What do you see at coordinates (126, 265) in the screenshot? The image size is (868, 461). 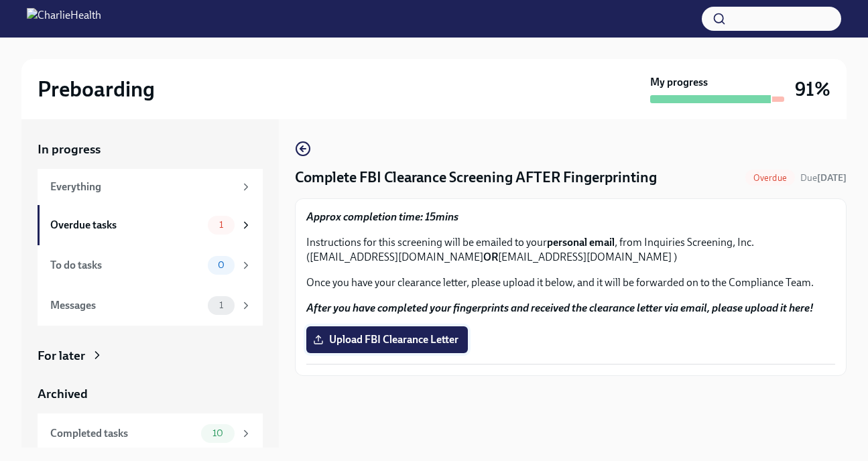 I see `div: To do tasks` at bounding box center [126, 265].